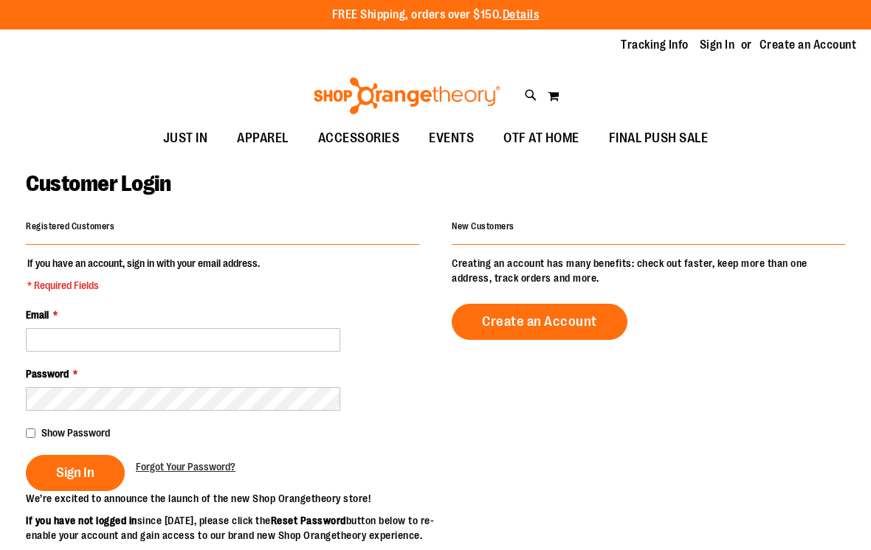  What do you see at coordinates (541, 138) in the screenshot?
I see `span: OTF AT HOME` at bounding box center [541, 138].